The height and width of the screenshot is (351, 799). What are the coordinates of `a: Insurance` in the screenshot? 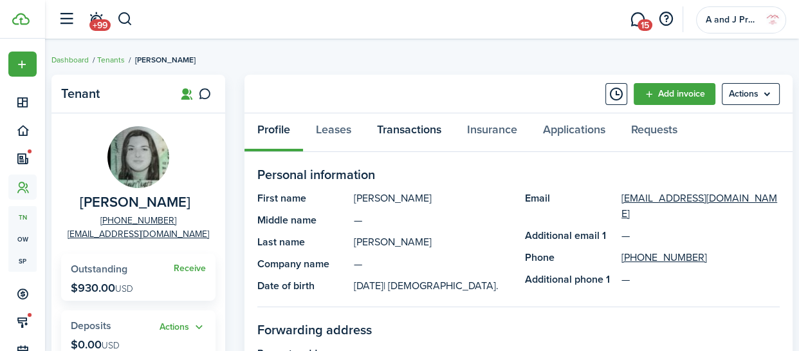 It's located at (492, 132).